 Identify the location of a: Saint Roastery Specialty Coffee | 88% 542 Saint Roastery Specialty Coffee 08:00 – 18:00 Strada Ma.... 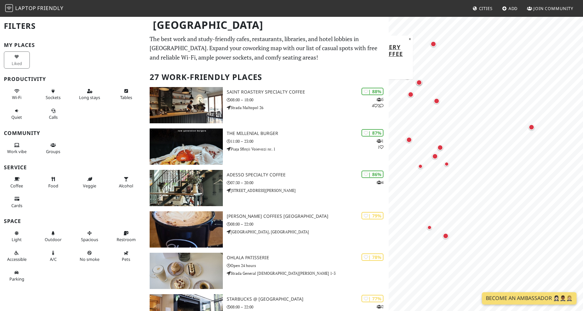
(267, 105).